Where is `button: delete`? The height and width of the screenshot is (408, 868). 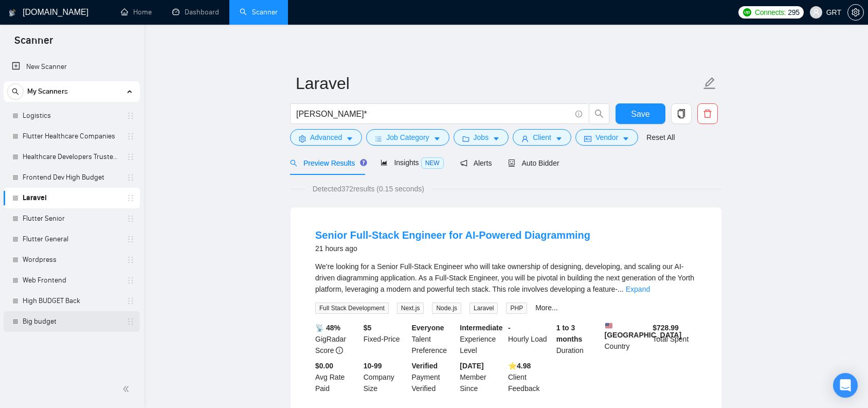 button: delete is located at coordinates (707, 114).